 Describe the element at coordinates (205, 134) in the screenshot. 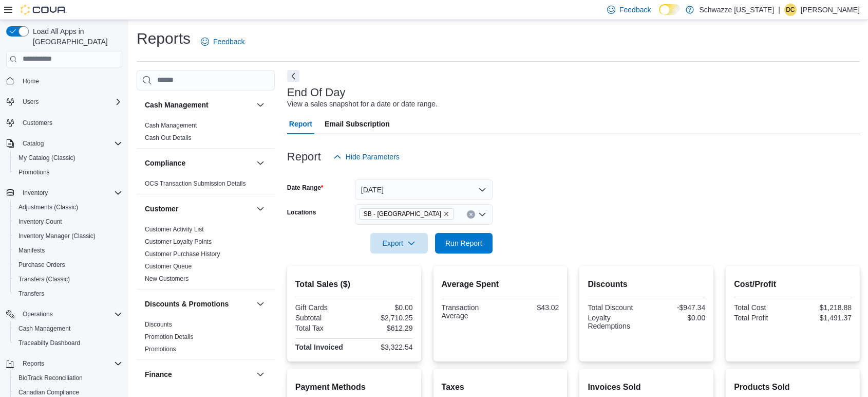

I see `div: Cash Management` at that location.